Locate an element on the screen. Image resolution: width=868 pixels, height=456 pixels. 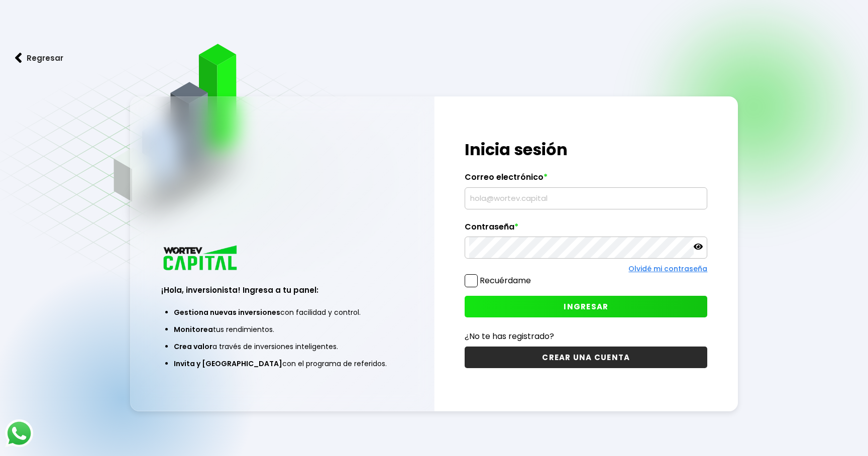
h1: Inicia sesión is located at coordinates (586, 150).